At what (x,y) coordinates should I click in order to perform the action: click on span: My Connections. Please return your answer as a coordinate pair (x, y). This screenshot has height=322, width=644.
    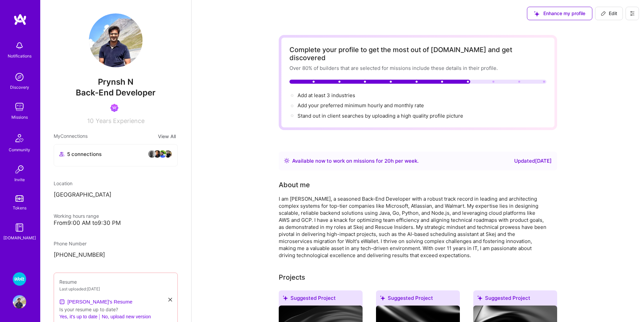
    Looking at the image, I should click on (70, 136).